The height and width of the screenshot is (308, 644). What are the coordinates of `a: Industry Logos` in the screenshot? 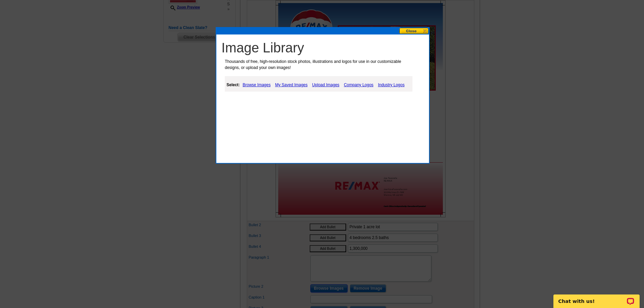 It's located at (391, 85).